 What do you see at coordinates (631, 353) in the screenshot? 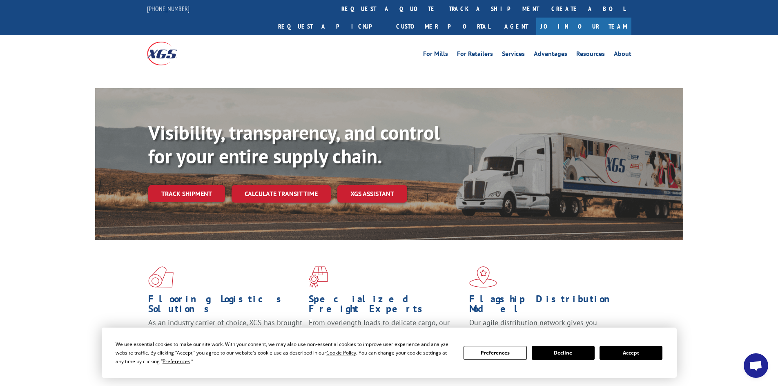
I see `button: Accept` at bounding box center [631, 353].